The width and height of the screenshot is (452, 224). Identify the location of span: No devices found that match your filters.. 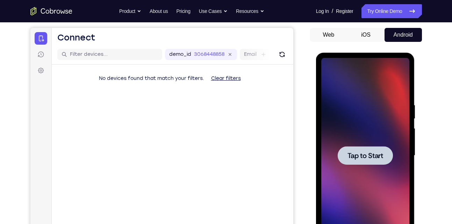
(121, 50).